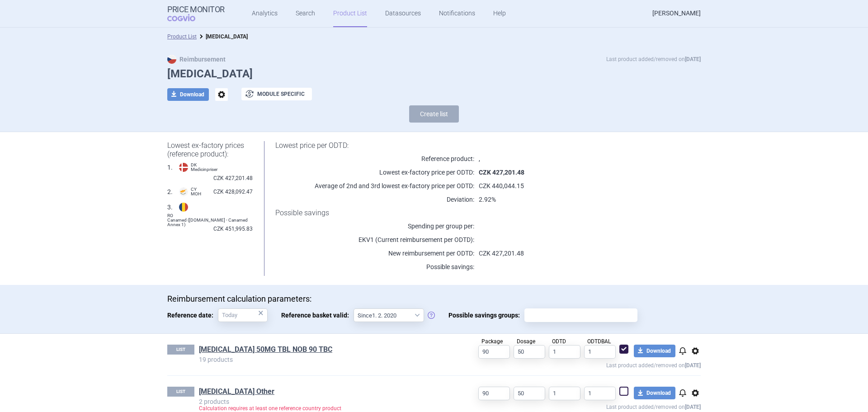  Describe the element at coordinates (181, 37) in the screenshot. I see `li: Product List` at that location.